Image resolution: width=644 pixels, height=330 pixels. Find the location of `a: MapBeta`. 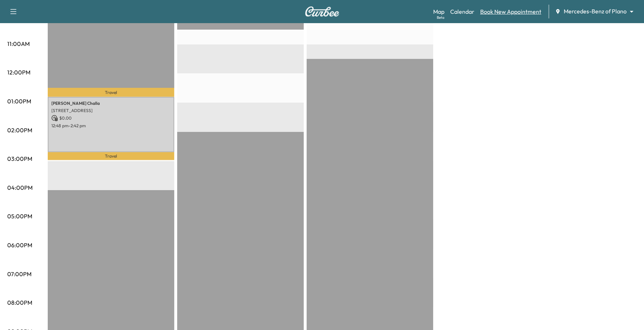

a: MapBeta is located at coordinates (439, 11).